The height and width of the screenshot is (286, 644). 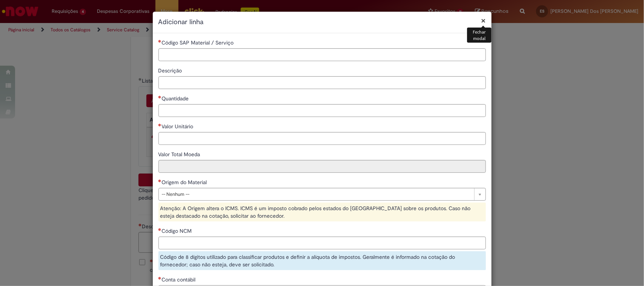 I want to click on span: Descrição, so click(x=171, y=71).